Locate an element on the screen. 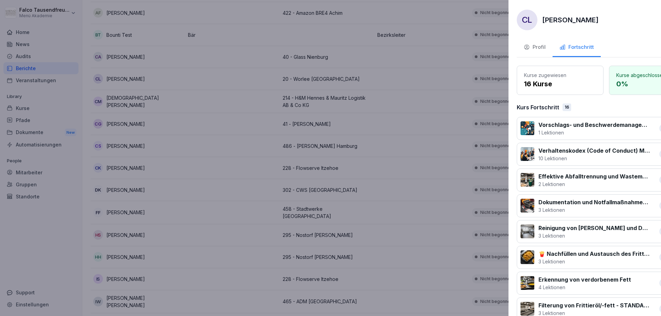 This screenshot has width=661, height=316. p: 4 Lektionen is located at coordinates (585, 288).